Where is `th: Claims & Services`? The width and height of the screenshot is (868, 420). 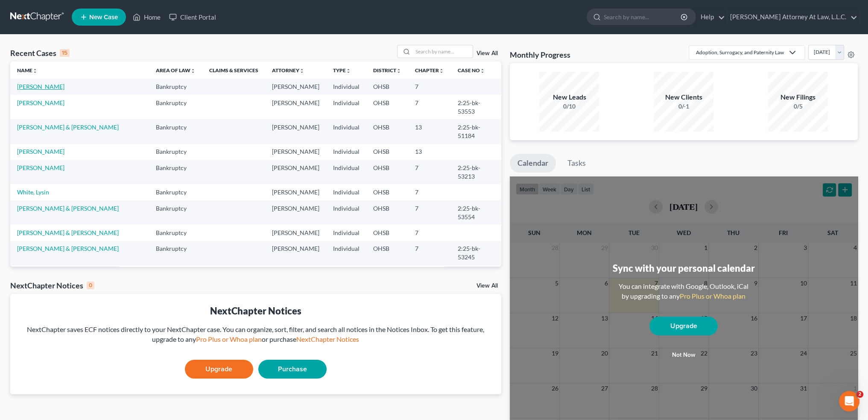 th: Claims & Services is located at coordinates (234, 70).